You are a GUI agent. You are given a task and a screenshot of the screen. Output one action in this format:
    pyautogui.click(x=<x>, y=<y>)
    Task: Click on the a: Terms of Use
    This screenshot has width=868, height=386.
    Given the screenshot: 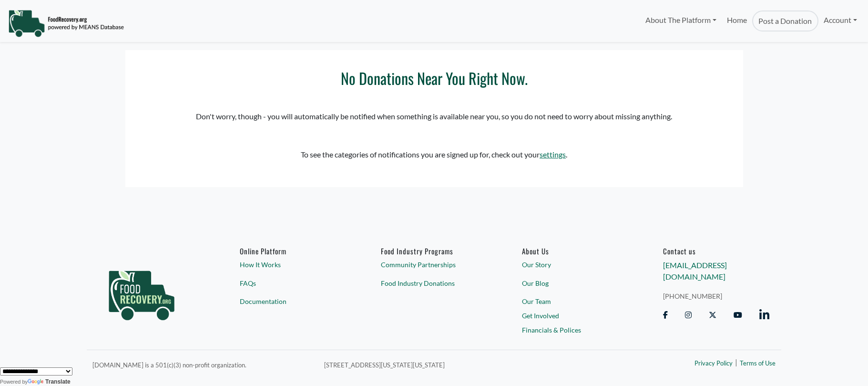 What is the action you would take?
    pyautogui.click(x=757, y=364)
    